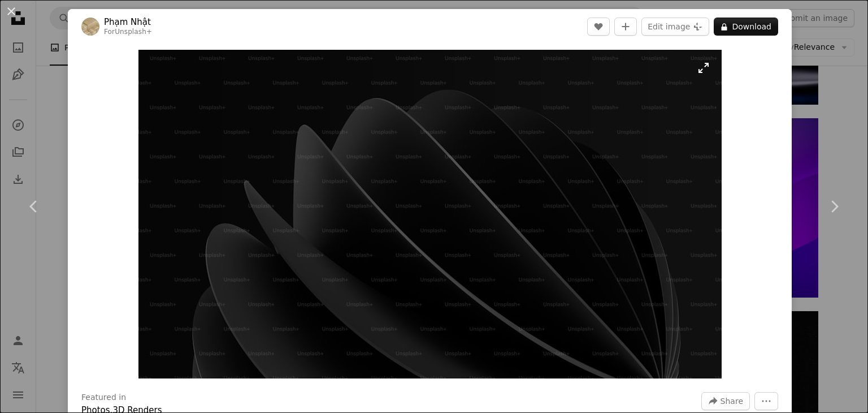  What do you see at coordinates (726, 401) in the screenshot?
I see `button: Share this image` at bounding box center [726, 401].